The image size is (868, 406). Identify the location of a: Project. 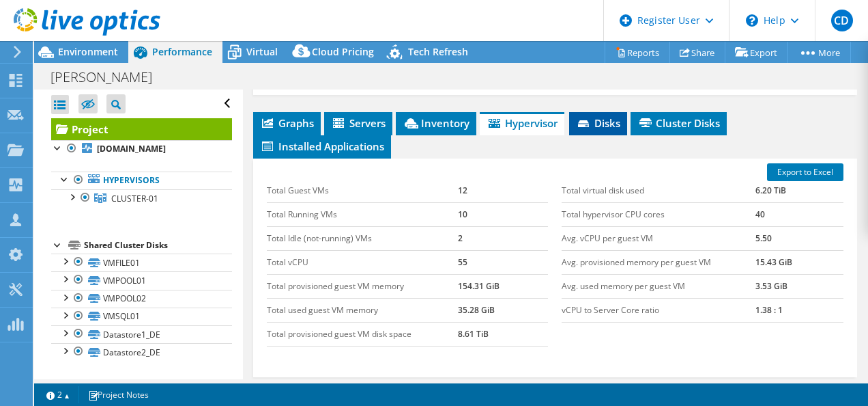
(141, 129).